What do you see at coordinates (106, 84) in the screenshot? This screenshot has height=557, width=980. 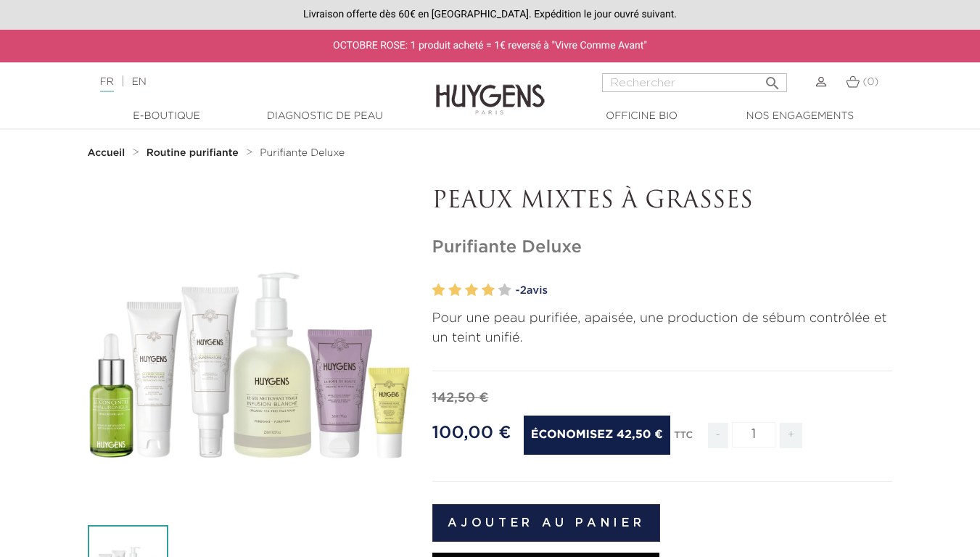 I see `a: FR` at bounding box center [106, 84].